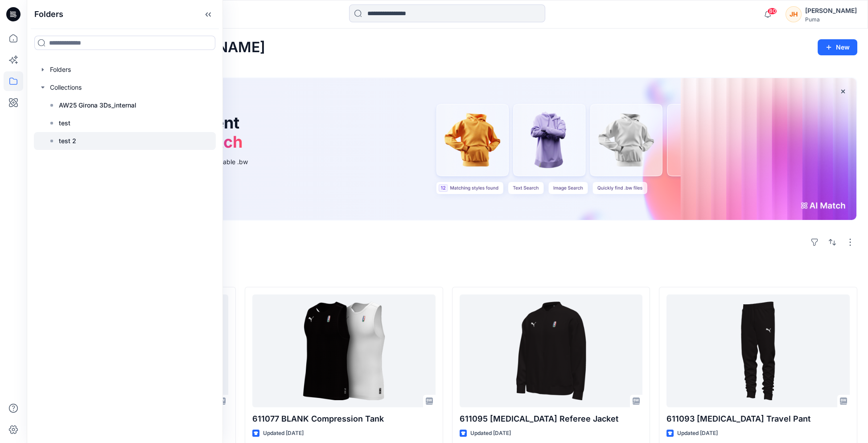 This screenshot has height=443, width=868. Describe the element at coordinates (772, 11) in the screenshot. I see `span: 80` at that location.